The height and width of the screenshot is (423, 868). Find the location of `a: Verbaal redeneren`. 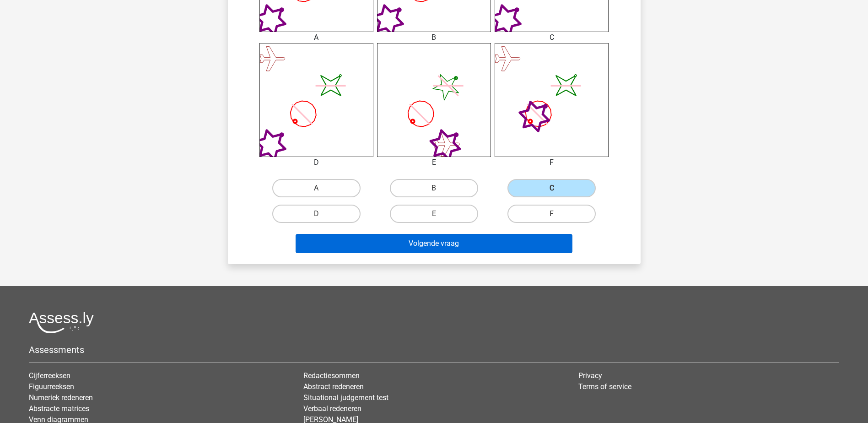

a: Verbaal redeneren is located at coordinates (332, 409).